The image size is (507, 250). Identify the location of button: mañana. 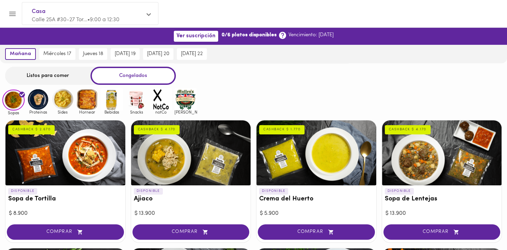
(20, 54).